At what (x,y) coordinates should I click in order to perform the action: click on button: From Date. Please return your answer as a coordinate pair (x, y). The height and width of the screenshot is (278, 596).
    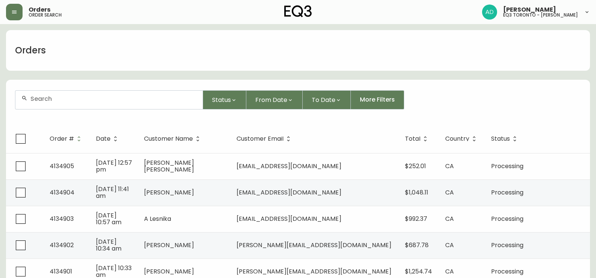
    Looking at the image, I should click on (275, 100).